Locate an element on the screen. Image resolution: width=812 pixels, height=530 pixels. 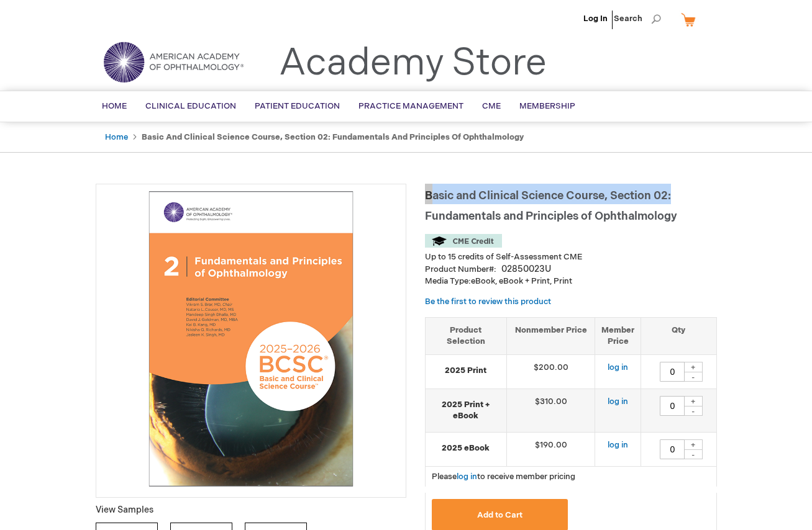
span: Patient Education is located at coordinates (297, 106).